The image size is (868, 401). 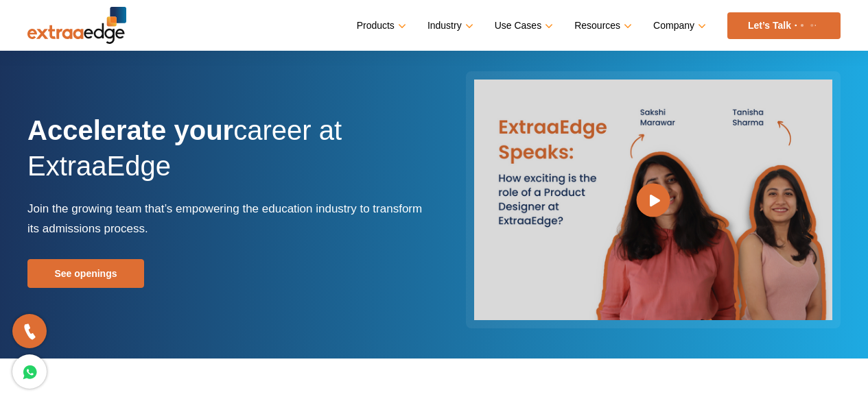 What do you see at coordinates (522, 25) in the screenshot?
I see `a: Use Cases` at bounding box center [522, 25].